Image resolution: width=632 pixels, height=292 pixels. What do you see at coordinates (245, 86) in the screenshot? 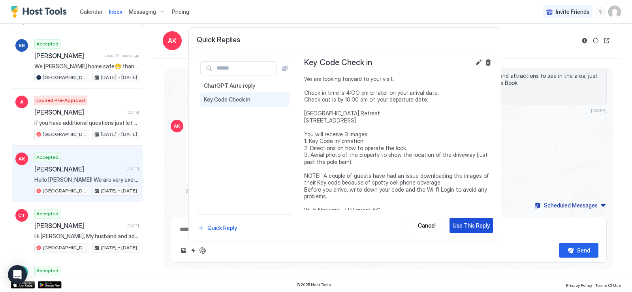
I see `span: ChatGPT Auto reply` at bounding box center [245, 86].